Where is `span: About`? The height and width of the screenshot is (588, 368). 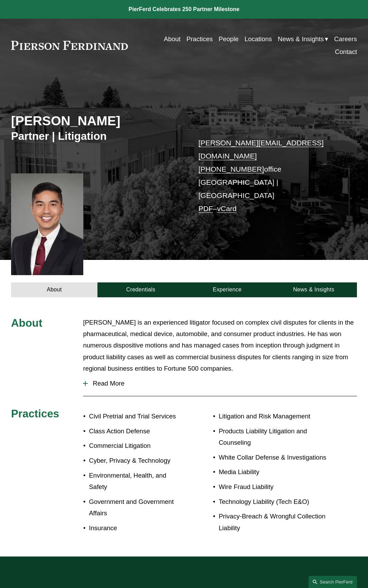 span: About is located at coordinates (26, 323).